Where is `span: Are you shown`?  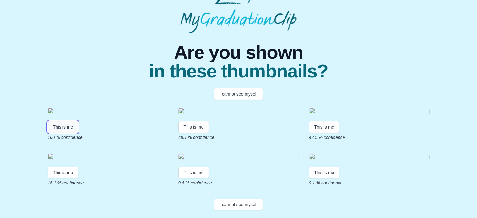
span: Are you shown is located at coordinates (238, 52).